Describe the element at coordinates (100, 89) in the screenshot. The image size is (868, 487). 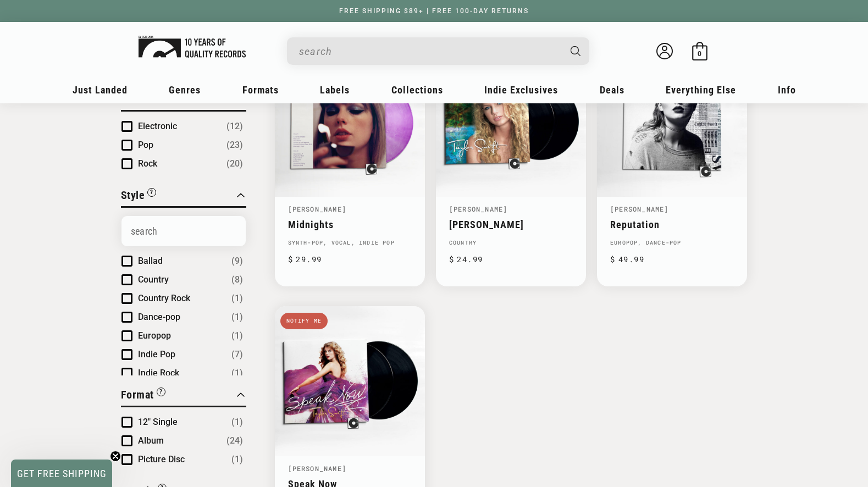
I see `span: Just Landed` at that location.